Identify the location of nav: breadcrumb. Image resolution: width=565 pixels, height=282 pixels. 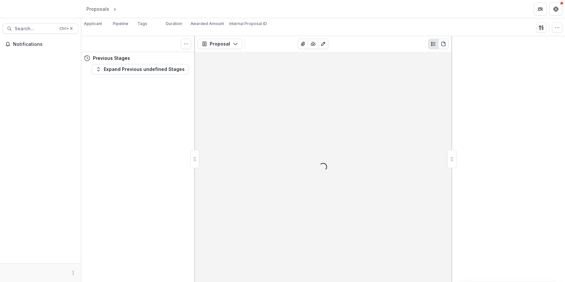
(114, 9).